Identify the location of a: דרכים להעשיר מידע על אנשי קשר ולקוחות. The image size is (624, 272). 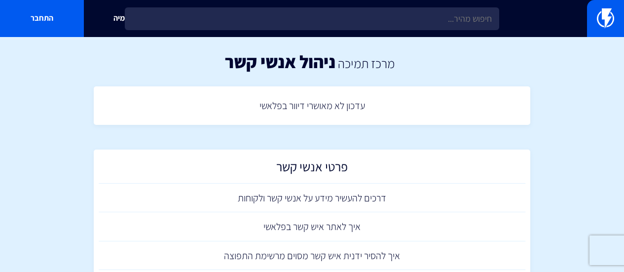
(312, 198).